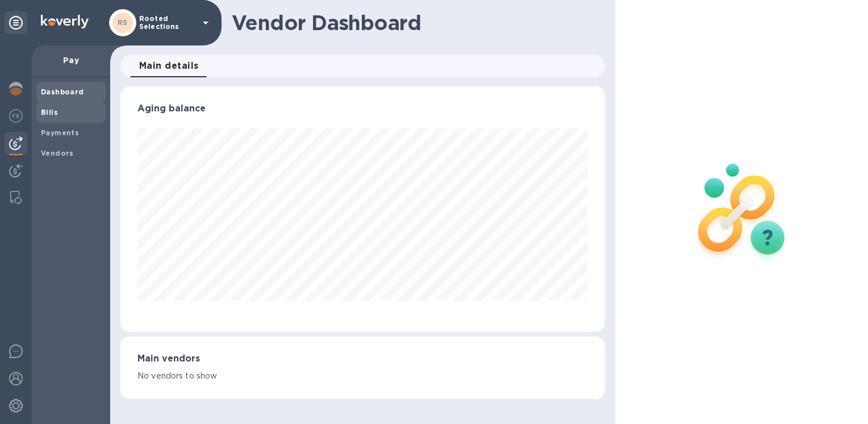  I want to click on div: Unpin categories, so click(16, 23).